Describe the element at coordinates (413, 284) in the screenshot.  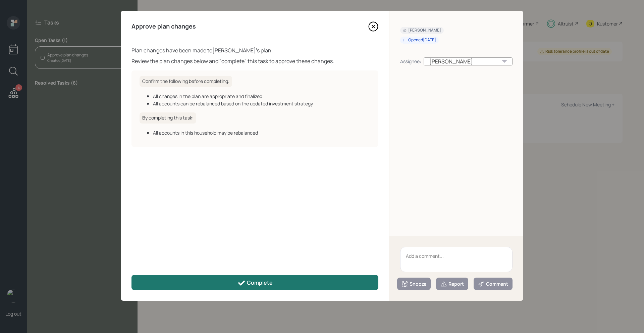
I see `button: Snooze` at that location.